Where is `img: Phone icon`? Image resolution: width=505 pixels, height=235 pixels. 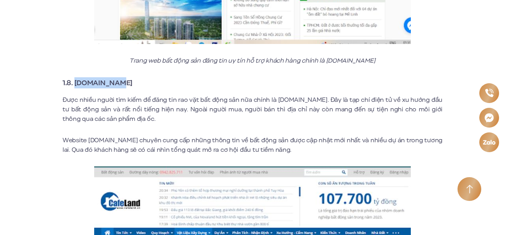
img: Phone icon is located at coordinates (489, 93).